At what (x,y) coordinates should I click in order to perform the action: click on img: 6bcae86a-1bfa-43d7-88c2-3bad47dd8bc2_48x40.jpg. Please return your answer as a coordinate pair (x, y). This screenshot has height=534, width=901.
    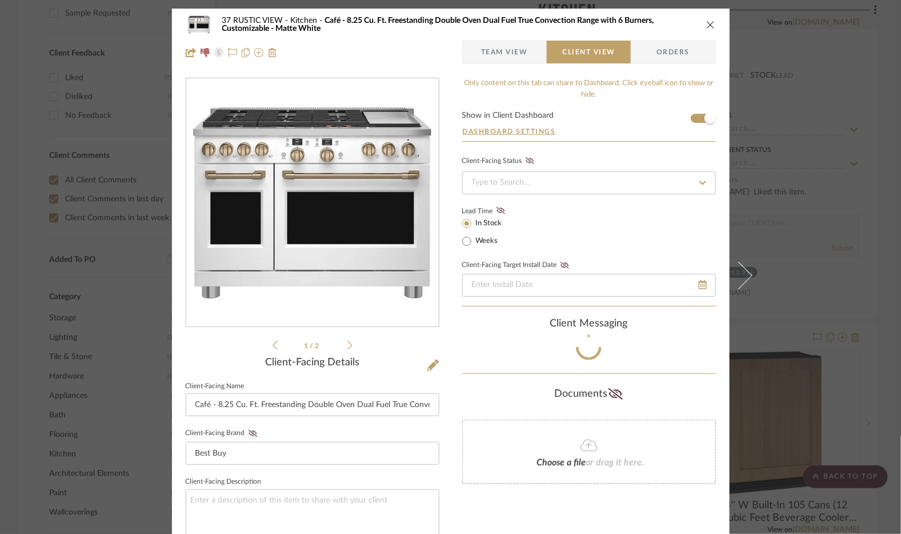
    Looking at the image, I should click on (199, 25).